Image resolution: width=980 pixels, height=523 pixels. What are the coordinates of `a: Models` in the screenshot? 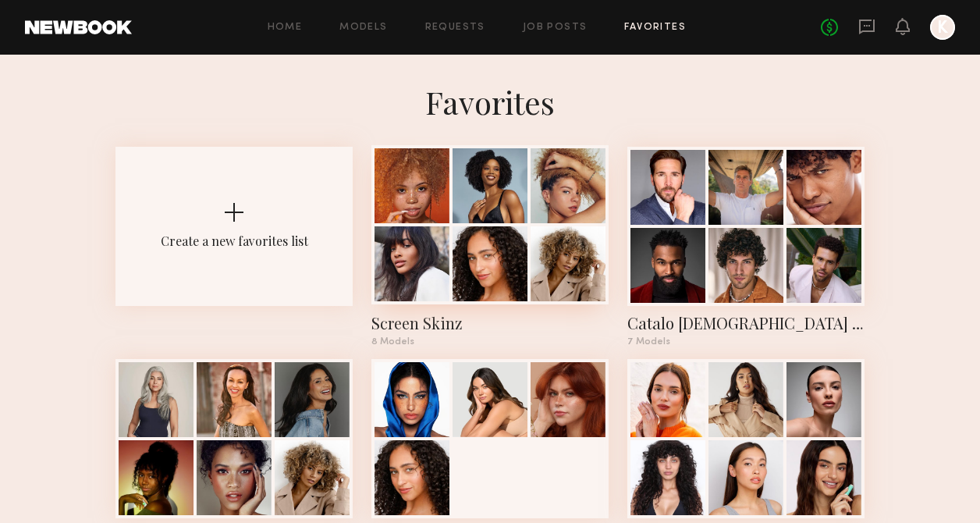 It's located at (363, 27).